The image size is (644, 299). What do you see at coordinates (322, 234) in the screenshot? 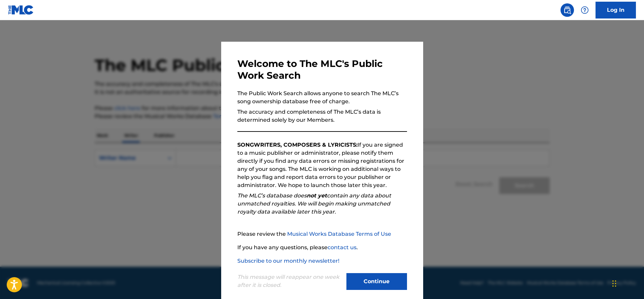
I see `p: Please review the` at bounding box center [322, 234].